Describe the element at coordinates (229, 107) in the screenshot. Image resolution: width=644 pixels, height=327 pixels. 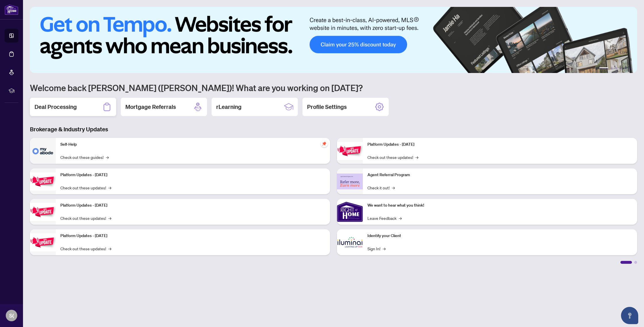
I see `h2: rLearning` at that location.